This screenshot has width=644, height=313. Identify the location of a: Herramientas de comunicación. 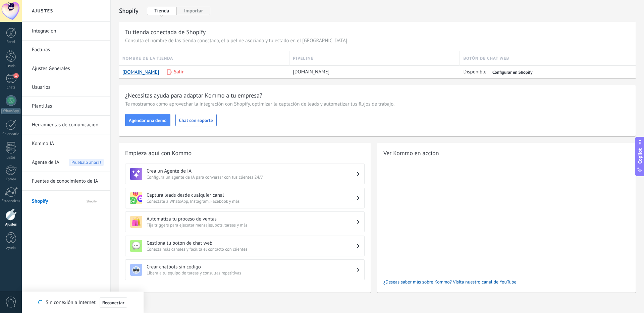
(68, 125).